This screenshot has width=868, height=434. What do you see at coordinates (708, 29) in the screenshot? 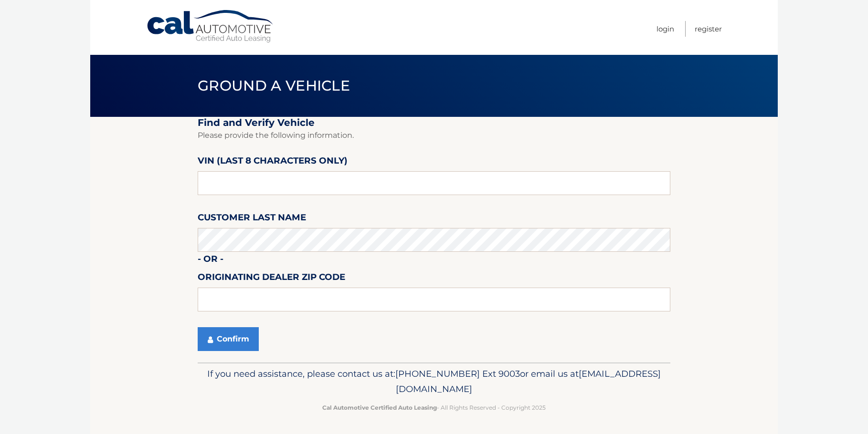
I see `a: Register` at bounding box center [708, 29].